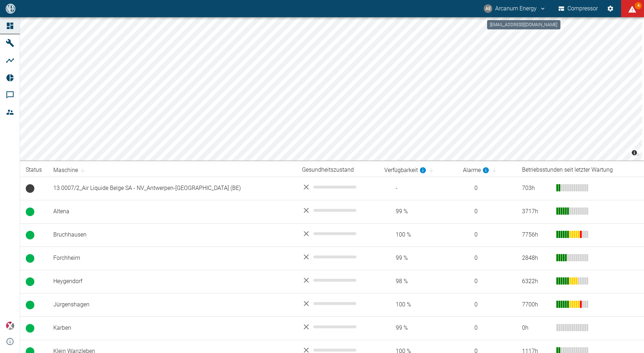 The height and width of the screenshot is (353, 644). Describe the element at coordinates (337, 170) in the screenshot. I see `th: Gesundheitszustand` at that location.